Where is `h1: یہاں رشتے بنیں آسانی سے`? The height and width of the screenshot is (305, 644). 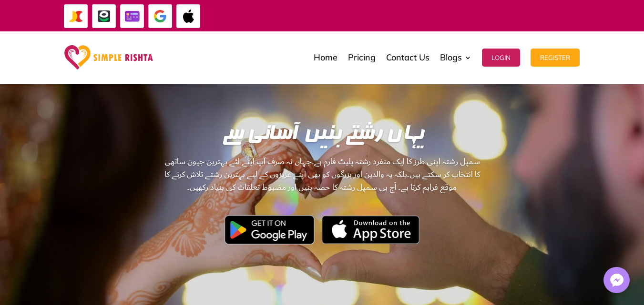 h1: یہاں رشتے بنیں آسانی سے is located at coordinates (322, 137).